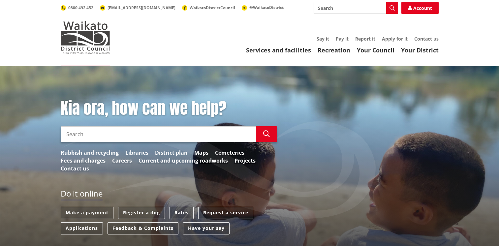  What do you see at coordinates (90, 153) in the screenshot?
I see `a: Rubbish and recycling` at bounding box center [90, 153].